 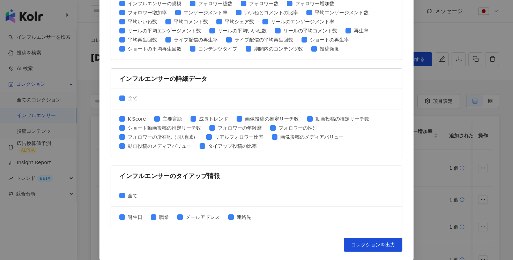 What do you see at coordinates (298, 128) in the screenshot?
I see `span: フォロワーの性別` at bounding box center [298, 128].